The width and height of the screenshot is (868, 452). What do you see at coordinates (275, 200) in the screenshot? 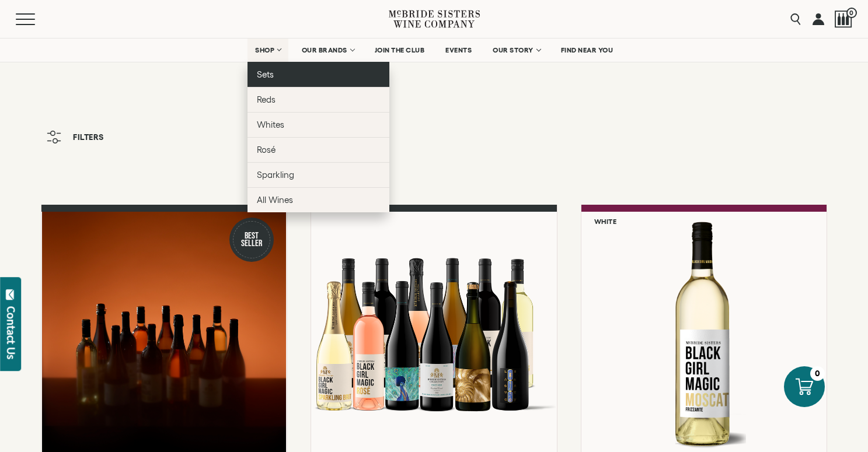
I see `span: All Wines` at bounding box center [275, 200].